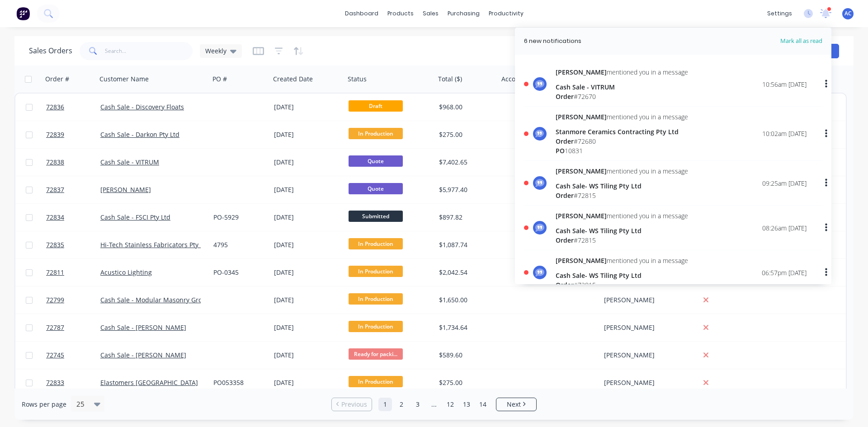 The image size is (868, 427). I want to click on span: 72799, so click(55, 300).